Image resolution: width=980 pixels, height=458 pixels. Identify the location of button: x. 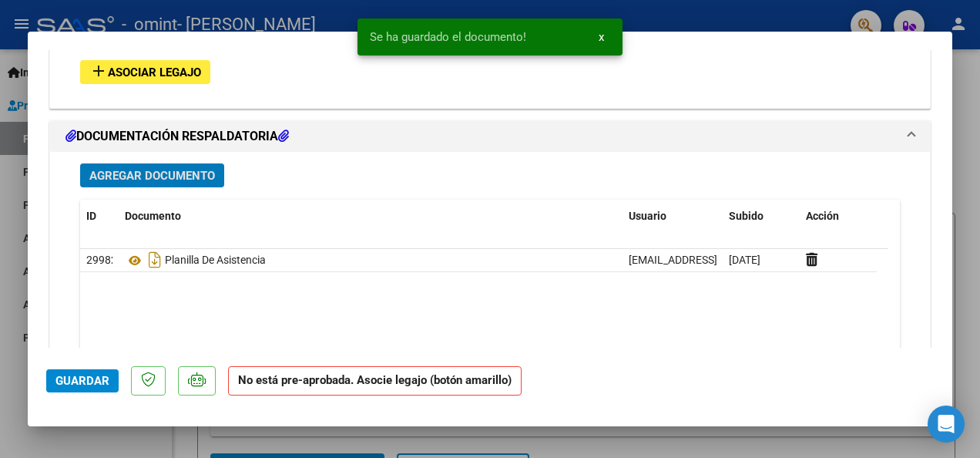
(601, 37).